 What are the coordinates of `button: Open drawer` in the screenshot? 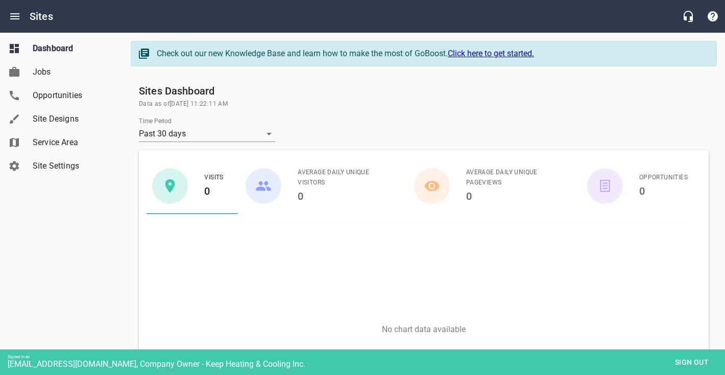 It's located at (15, 16).